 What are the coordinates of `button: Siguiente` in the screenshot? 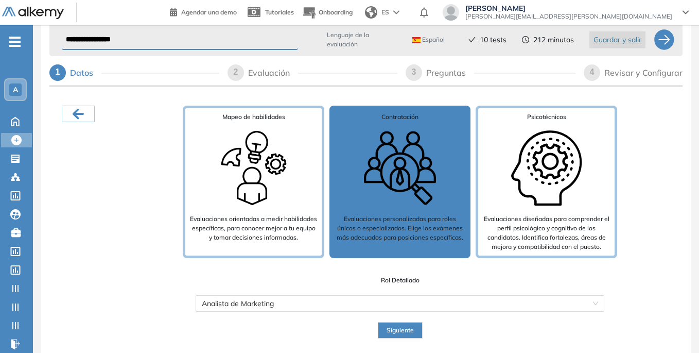 It's located at (400, 330).